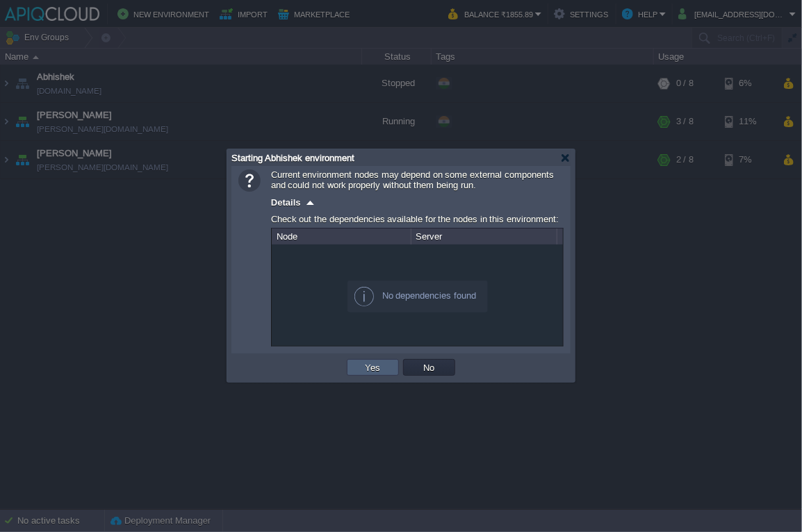 The height and width of the screenshot is (532, 802). Describe the element at coordinates (418, 296) in the screenshot. I see `div: No dependencies found` at that location.